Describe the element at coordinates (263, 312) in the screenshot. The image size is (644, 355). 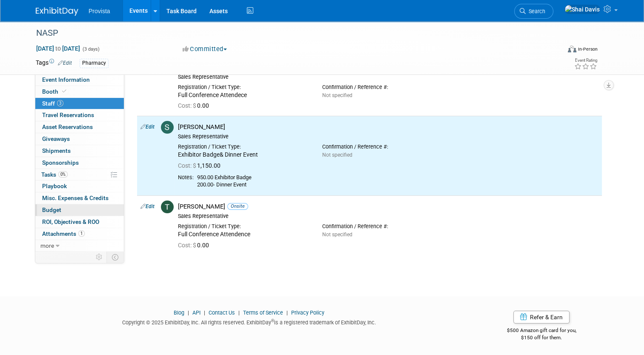
I see `a: Terms of Service` at that location.